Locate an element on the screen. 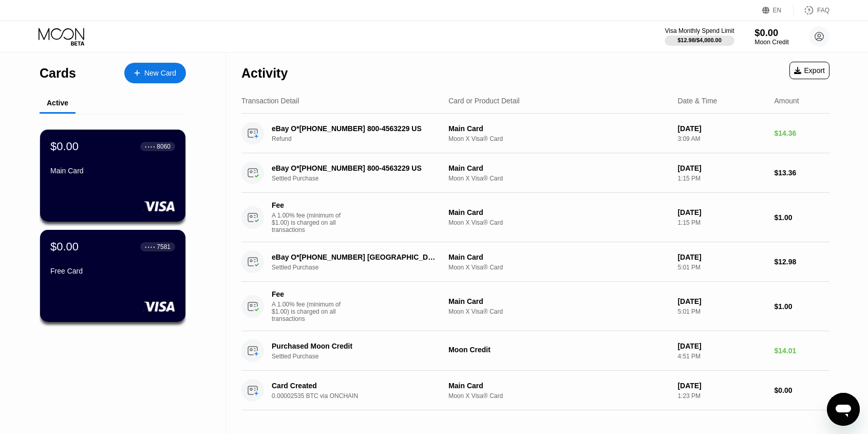  div: Visa Monthly Spend Limit is located at coordinates (699, 31).